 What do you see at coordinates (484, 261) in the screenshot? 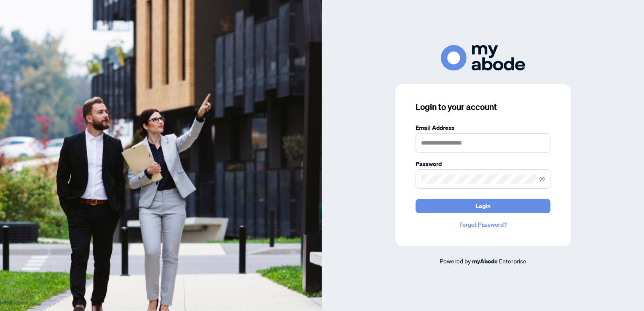
I see `a: myAbode` at bounding box center [484, 261].